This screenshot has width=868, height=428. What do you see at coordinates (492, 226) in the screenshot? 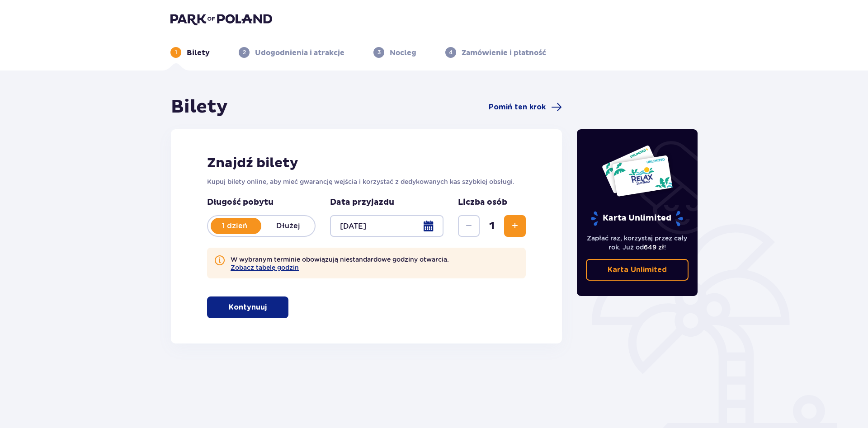
I see `span: 1` at bounding box center [492, 226].